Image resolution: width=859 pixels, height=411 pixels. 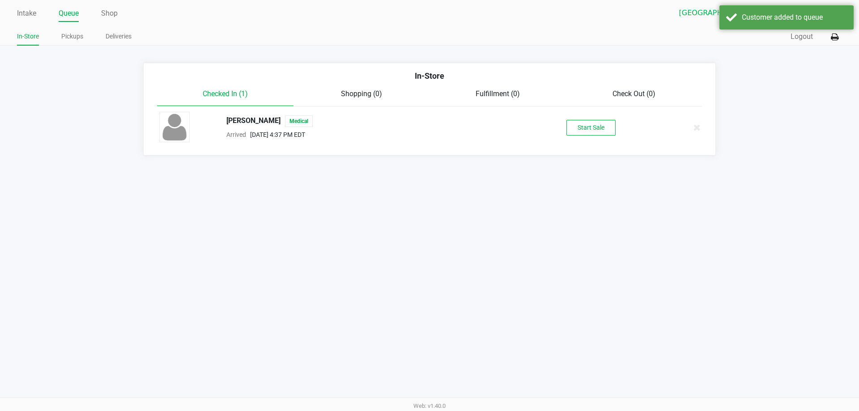 What do you see at coordinates (634, 94) in the screenshot?
I see `span: Check Out (0)` at bounding box center [634, 94].